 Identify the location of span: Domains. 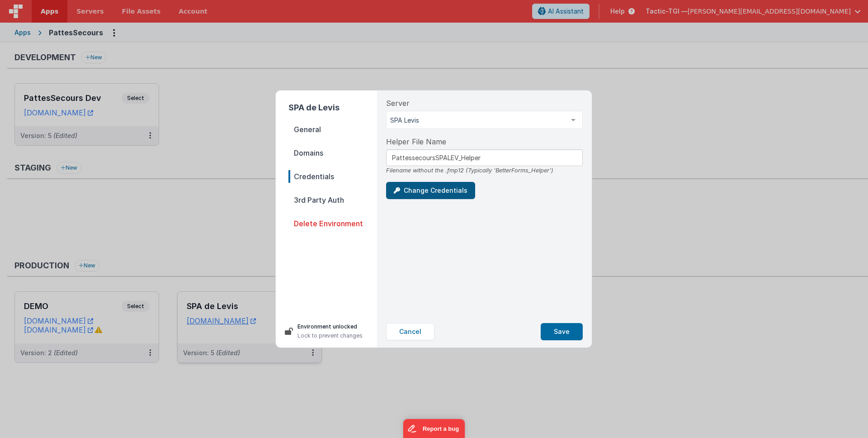
(333, 153).